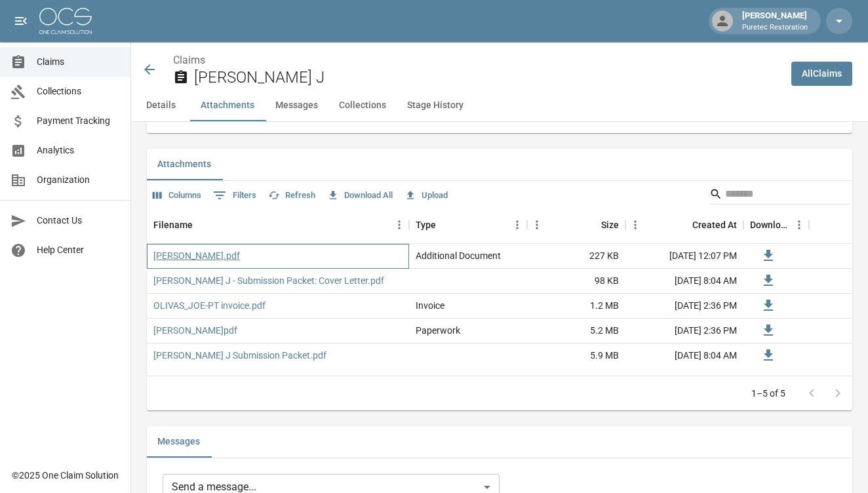 The height and width of the screenshot is (493, 868). Describe the element at coordinates (78, 150) in the screenshot. I see `span: Analytics` at that location.